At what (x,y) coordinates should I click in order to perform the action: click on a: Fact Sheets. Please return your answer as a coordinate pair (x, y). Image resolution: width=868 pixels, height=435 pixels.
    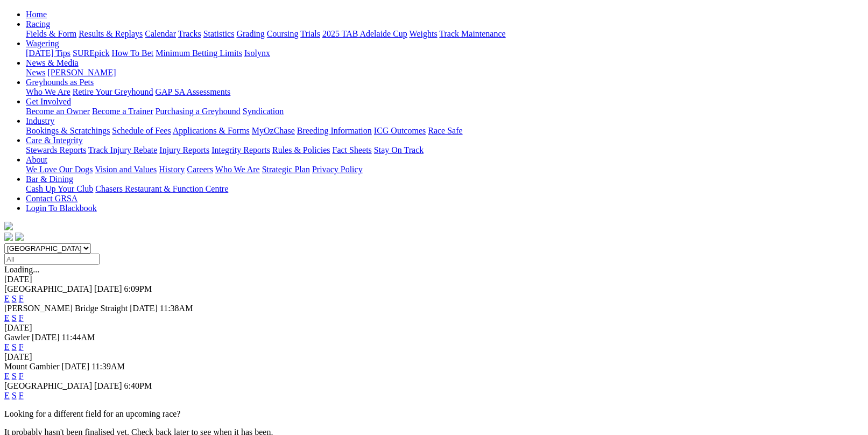
    Looking at the image, I should click on (352, 149).